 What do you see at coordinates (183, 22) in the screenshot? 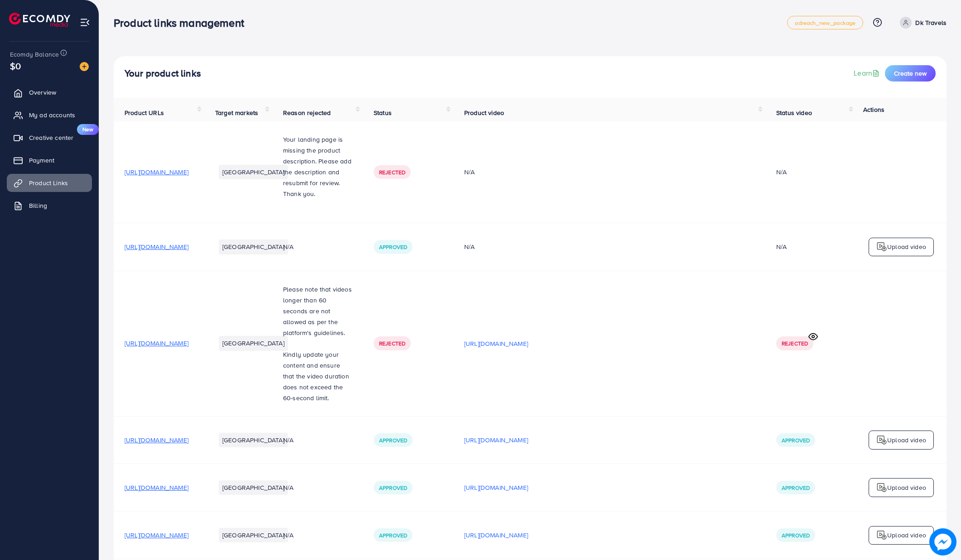
I see `h3: Product links management` at bounding box center [183, 22].